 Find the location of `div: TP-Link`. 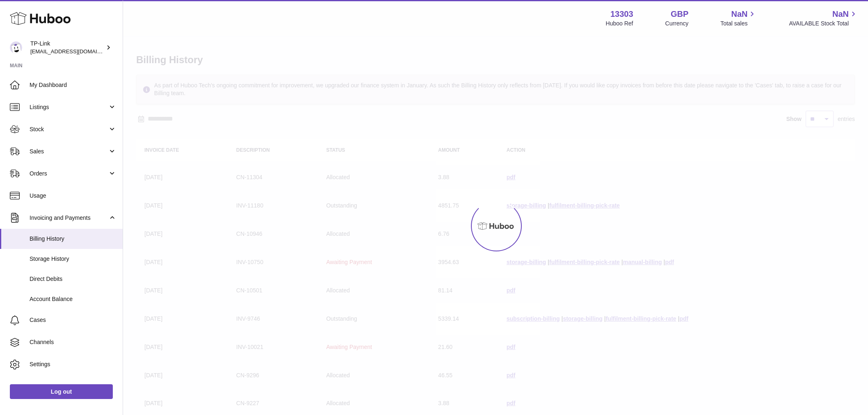

div: TP-Link is located at coordinates (67, 48).